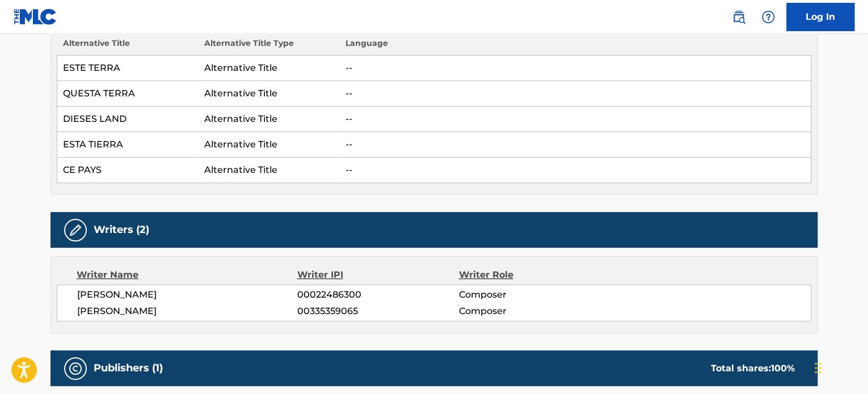 This screenshot has width=868, height=394. Describe the element at coordinates (269, 46) in the screenshot. I see `th: Alternative Title Type` at that location.